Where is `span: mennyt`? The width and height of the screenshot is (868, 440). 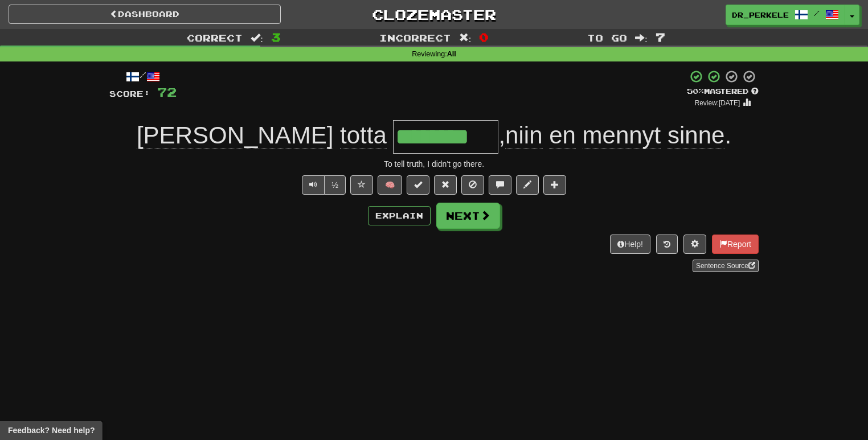 span: mennyt is located at coordinates (622, 135).